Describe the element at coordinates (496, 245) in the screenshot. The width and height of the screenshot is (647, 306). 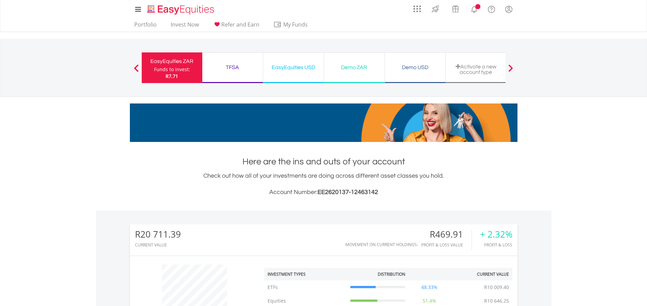
I see `div: Profit & Loss` at that location.